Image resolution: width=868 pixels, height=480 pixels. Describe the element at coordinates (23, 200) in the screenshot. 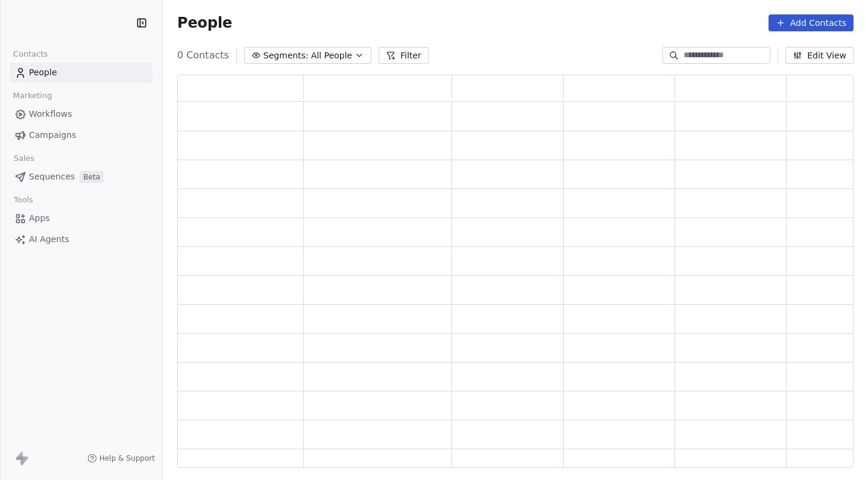

I see `span: Tools` at that location.